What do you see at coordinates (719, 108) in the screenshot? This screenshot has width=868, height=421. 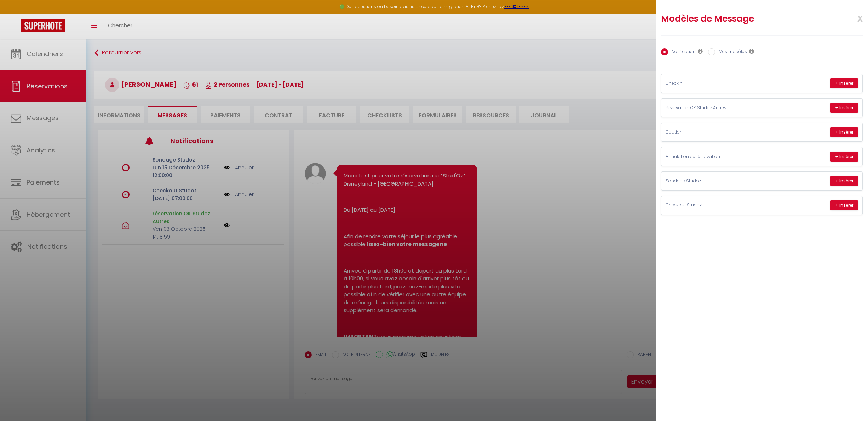 I see `p: réservation OK Studoz Autres` at bounding box center [719, 108].